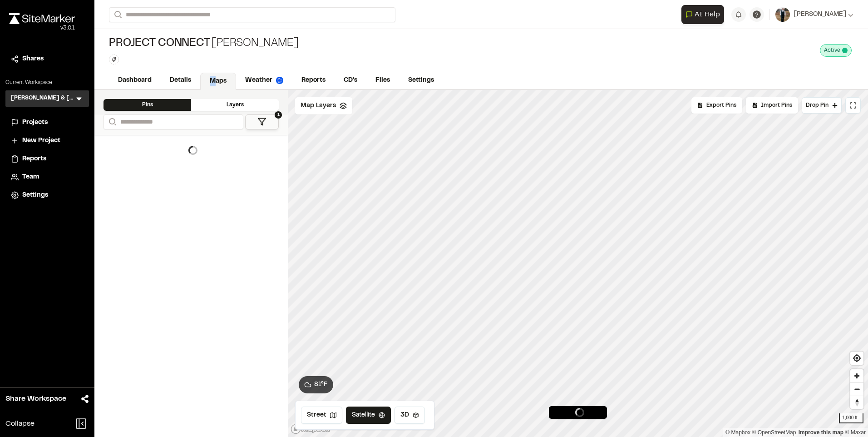  What do you see at coordinates (717, 106) in the screenshot?
I see `div: No pins available to export` at bounding box center [717, 106].